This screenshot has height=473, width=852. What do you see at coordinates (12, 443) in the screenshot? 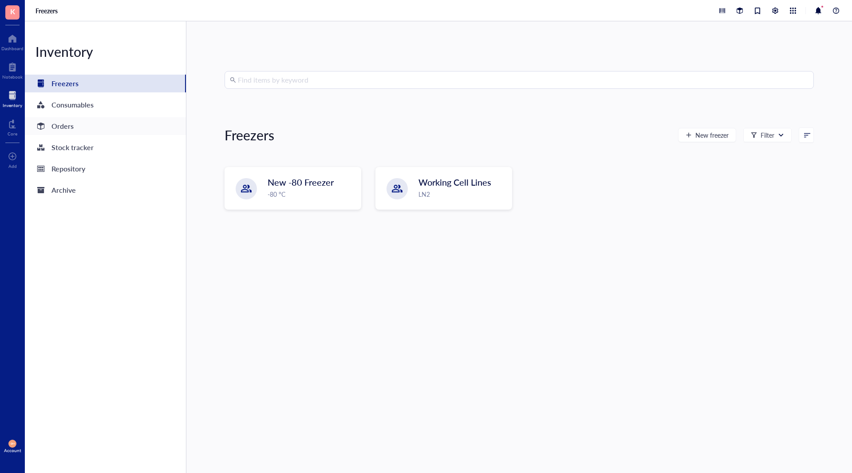
I see `span: DM` at bounding box center [12, 443].